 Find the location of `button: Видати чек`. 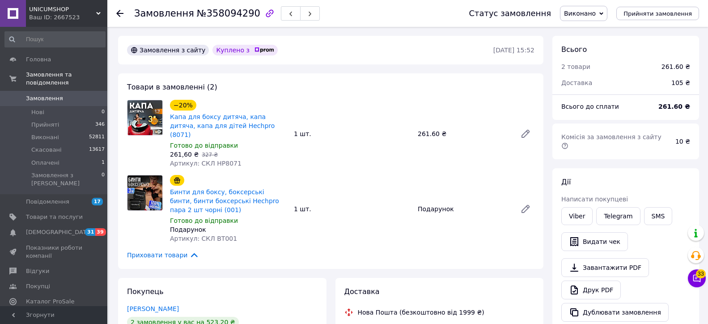

button: Видати чек is located at coordinates (594, 241).